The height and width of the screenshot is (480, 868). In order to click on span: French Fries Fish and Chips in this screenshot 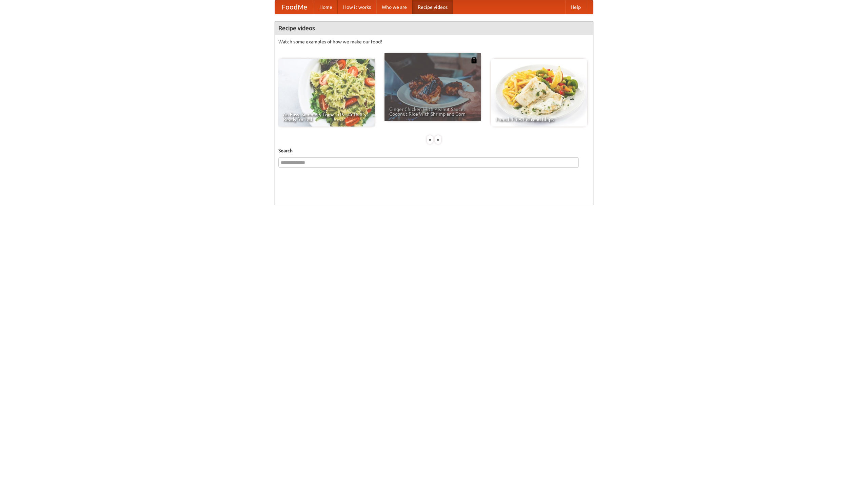, I will do `click(539, 119)`.